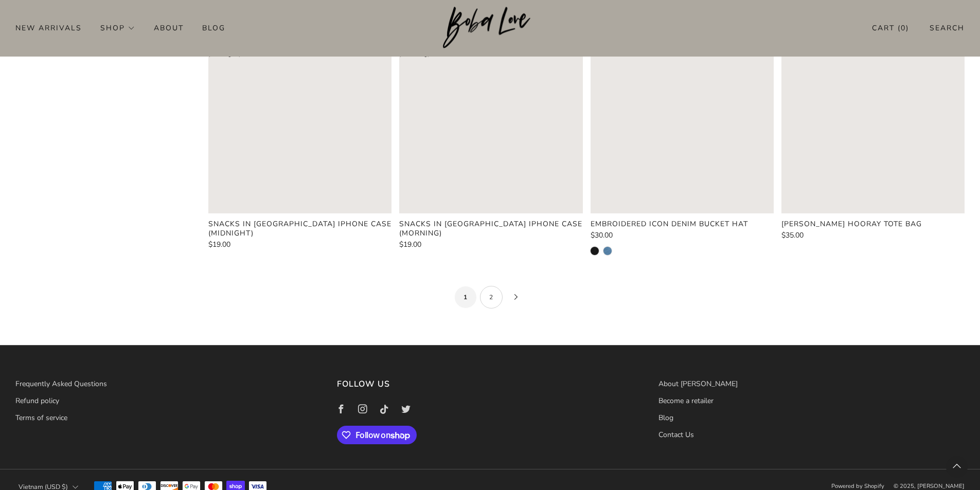 The height and width of the screenshot is (490, 980). What do you see at coordinates (682, 235) in the screenshot?
I see `a: $30.00` at bounding box center [682, 235].